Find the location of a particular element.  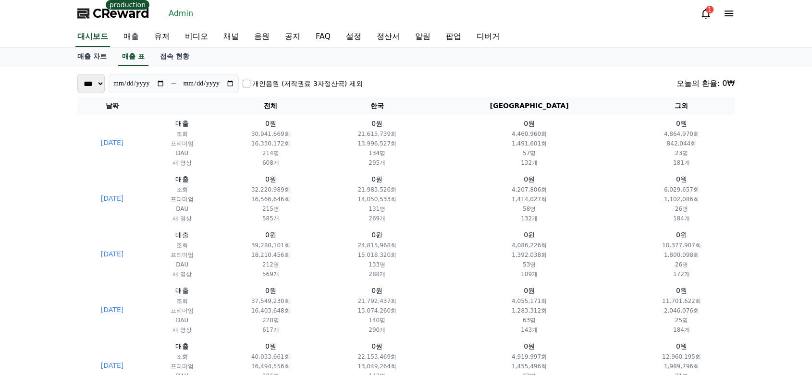

a: Settings is located at coordinates (154, 317).